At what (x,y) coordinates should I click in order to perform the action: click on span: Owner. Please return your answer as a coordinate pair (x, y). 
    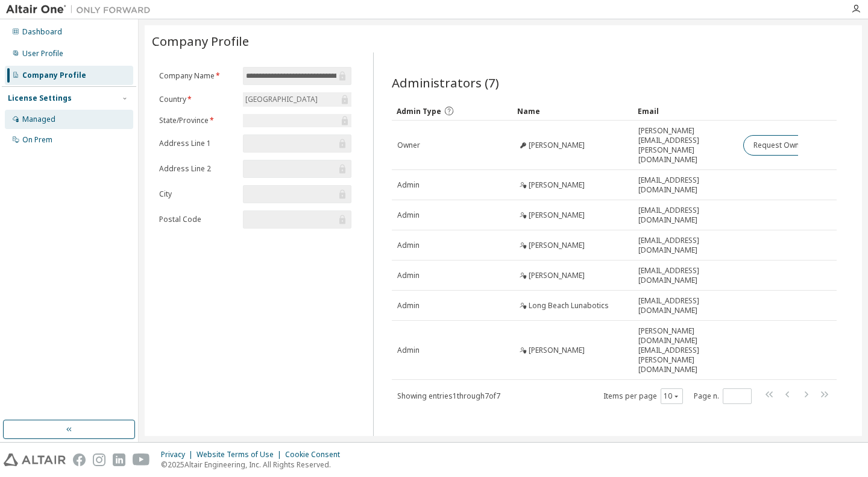
    Looking at the image, I should click on (409, 145).